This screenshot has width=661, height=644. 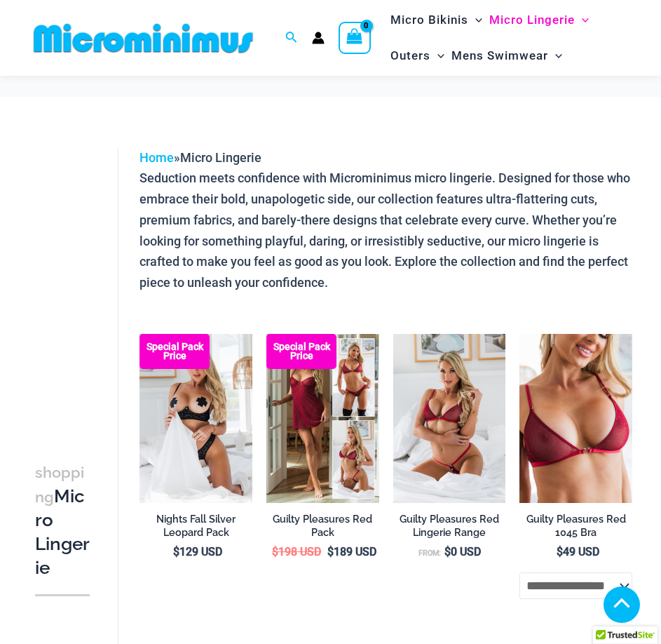 I want to click on span: Mens Swimwear, so click(x=500, y=55).